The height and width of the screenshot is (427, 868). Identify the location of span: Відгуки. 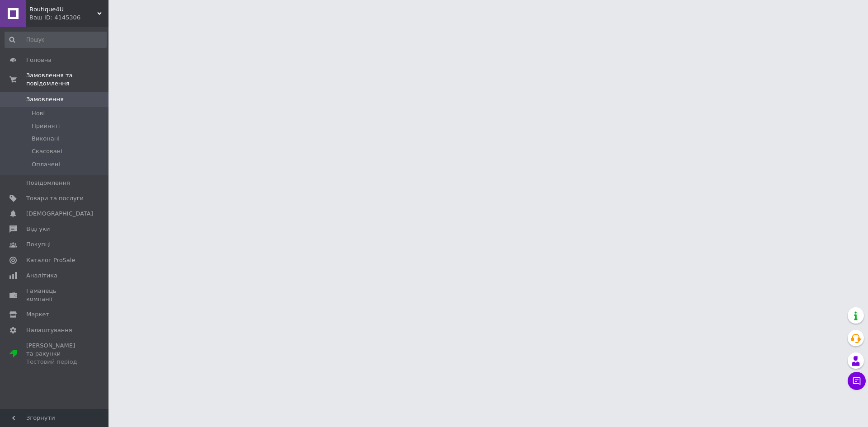
(38, 229).